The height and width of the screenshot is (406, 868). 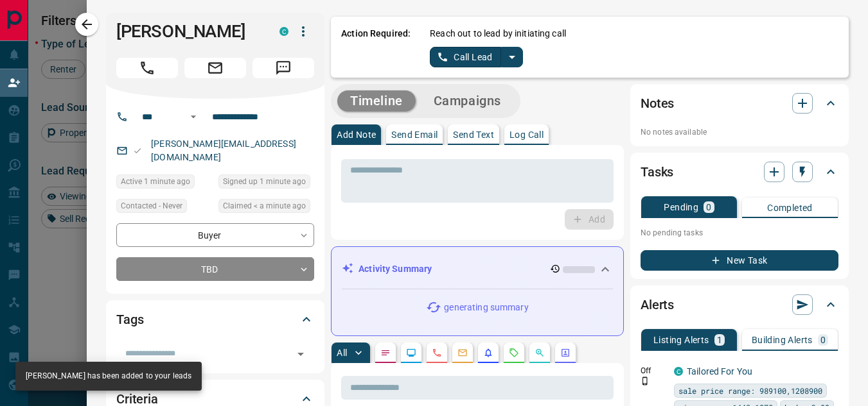 I want to click on span: Signed up 1 minute ago, so click(x=264, y=182).